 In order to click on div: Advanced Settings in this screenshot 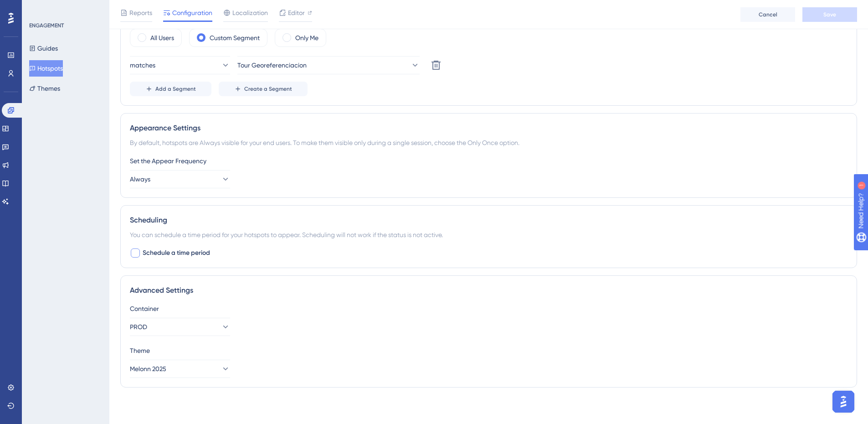, I will do `click(488, 290)`.